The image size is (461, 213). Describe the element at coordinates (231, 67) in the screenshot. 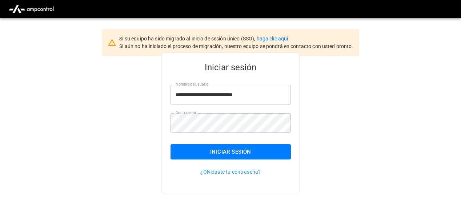

I see `h5: Iniciar sesión` at that location.